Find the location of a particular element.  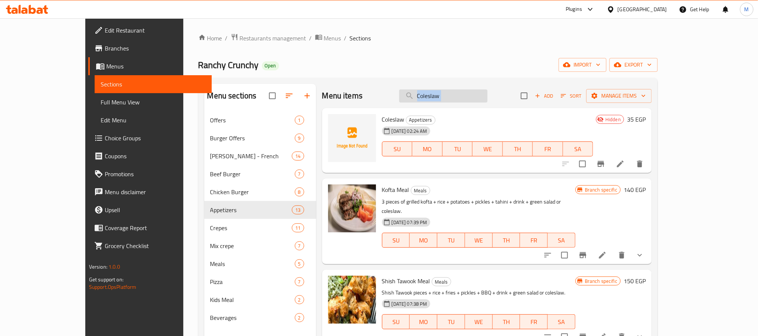

span: Beef Burger is located at coordinates (252, 174).